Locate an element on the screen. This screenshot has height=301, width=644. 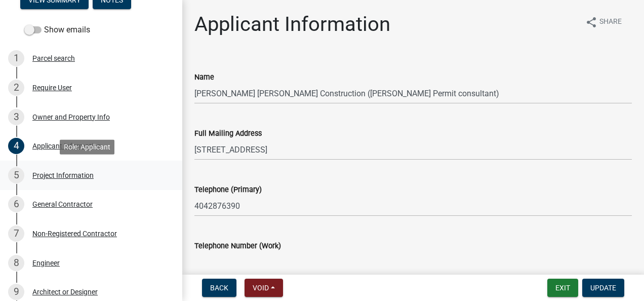
div: Owner and Property Info is located at coordinates (71, 117).